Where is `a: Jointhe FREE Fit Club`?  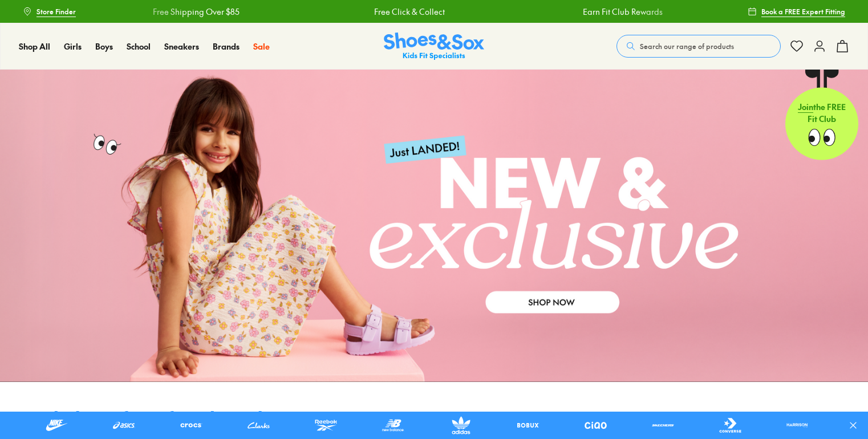
a: Jointhe FREE Fit Club is located at coordinates (822, 115).